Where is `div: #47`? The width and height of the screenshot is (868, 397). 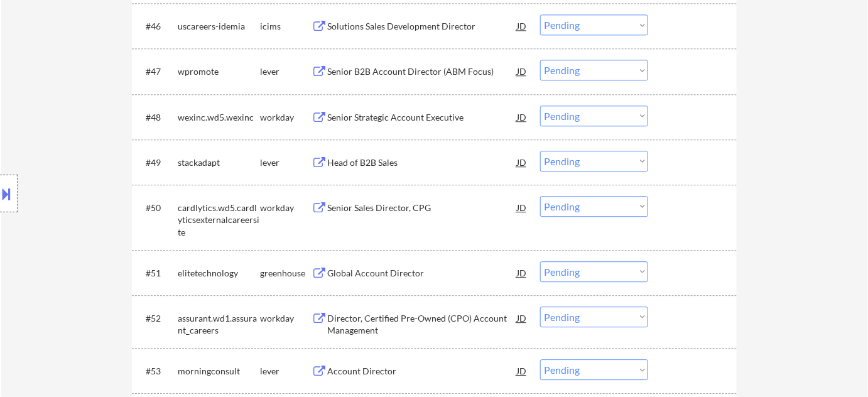 div: #47 is located at coordinates (156, 71).